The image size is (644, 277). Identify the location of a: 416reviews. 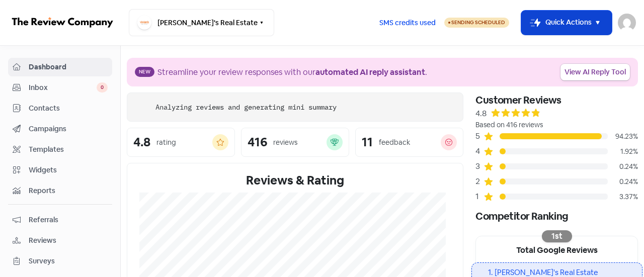
(295, 142).